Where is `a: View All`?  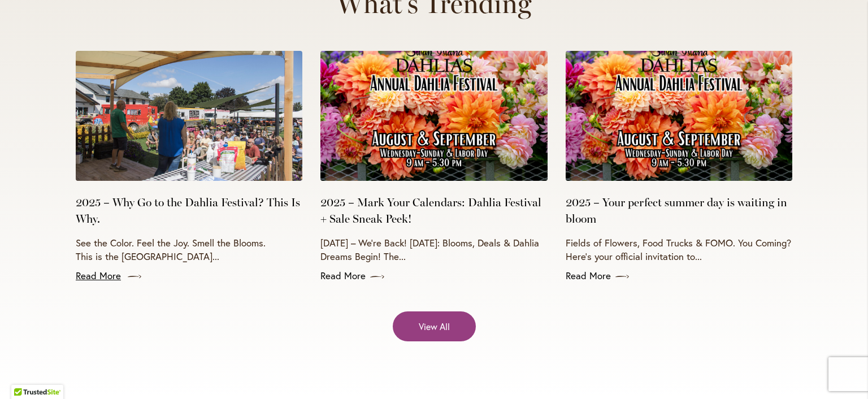
a: View All is located at coordinates (434, 326).